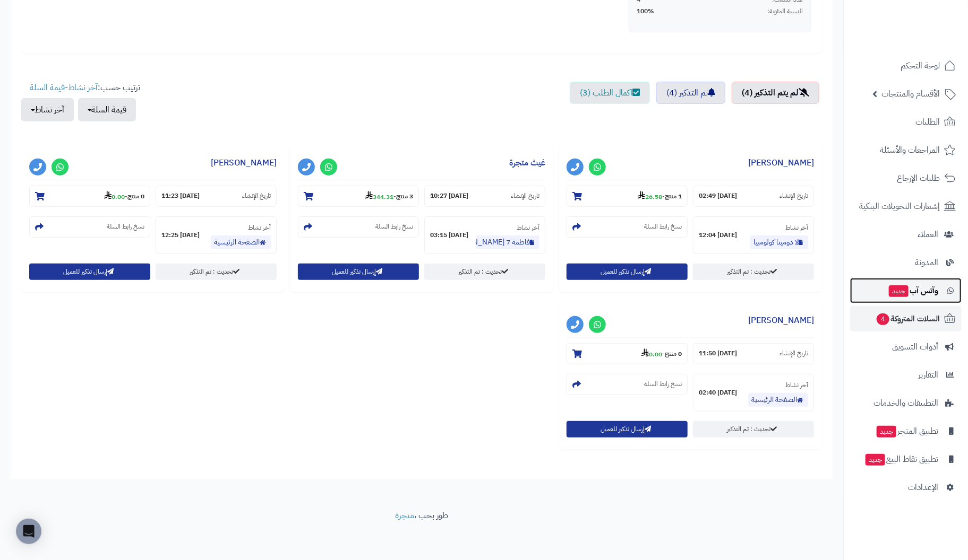 The height and width of the screenshot is (560, 968). What do you see at coordinates (906, 122) in the screenshot?
I see `a: الطلبات` at bounding box center [906, 122].